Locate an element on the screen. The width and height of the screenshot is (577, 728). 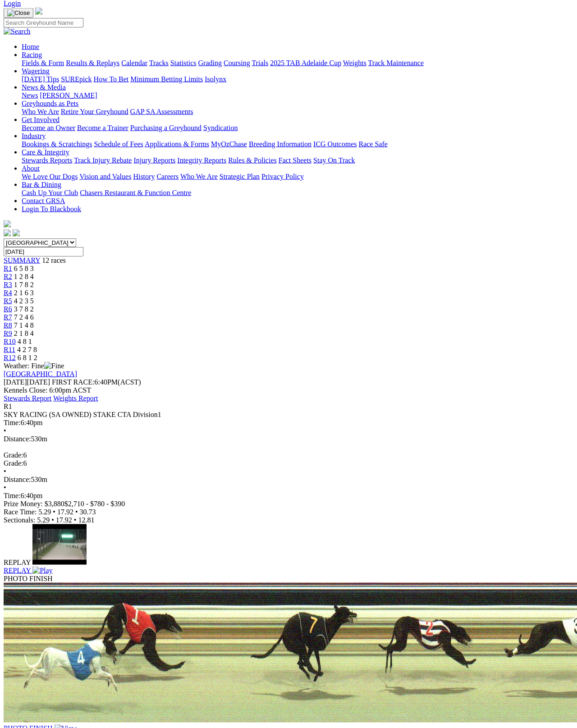
div: Prize Money: $3,880 is located at coordinates (288, 504).